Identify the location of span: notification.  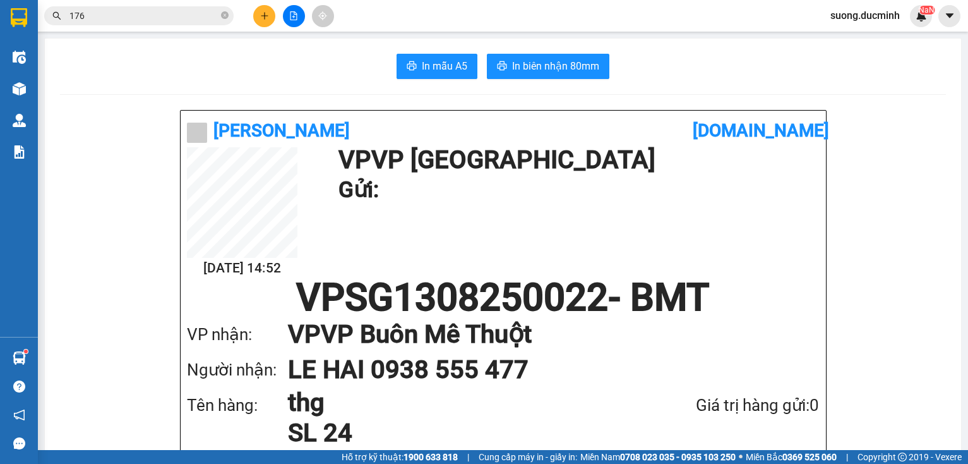
(19, 414).